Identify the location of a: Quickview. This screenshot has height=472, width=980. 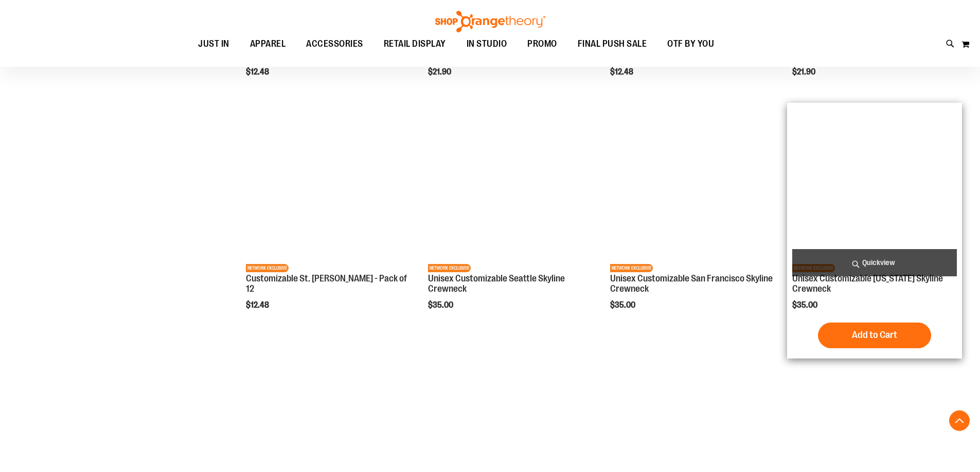
(874, 263).